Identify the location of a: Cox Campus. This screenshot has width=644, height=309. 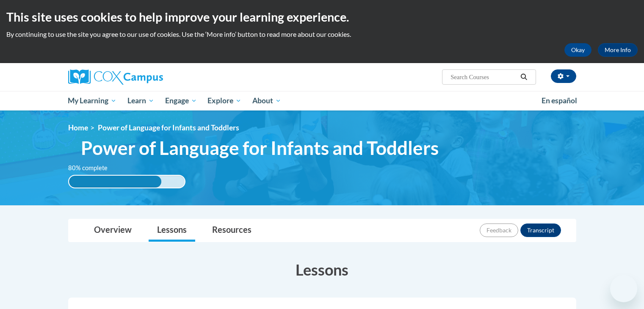
(148, 77).